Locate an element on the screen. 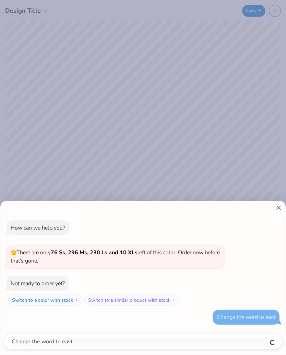  img: Switch to a similar product with stock is located at coordinates (174, 300).